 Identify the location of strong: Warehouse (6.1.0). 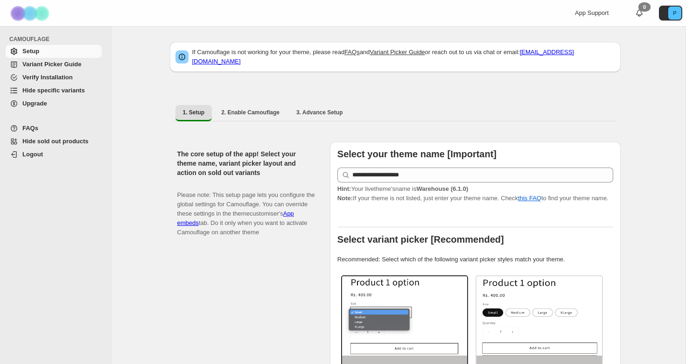
(442, 188).